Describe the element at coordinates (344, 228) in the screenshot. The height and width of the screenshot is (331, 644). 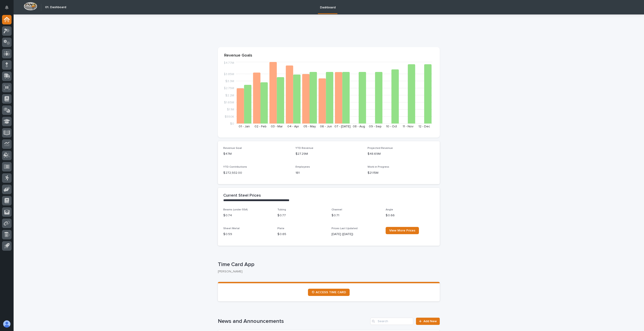
I see `span: Prices Last Updated` at that location.